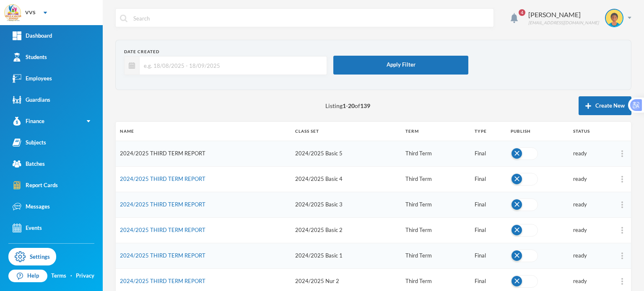 The height and width of the screenshot is (291, 644). Describe the element at coordinates (85, 276) in the screenshot. I see `a: Privacy` at that location.